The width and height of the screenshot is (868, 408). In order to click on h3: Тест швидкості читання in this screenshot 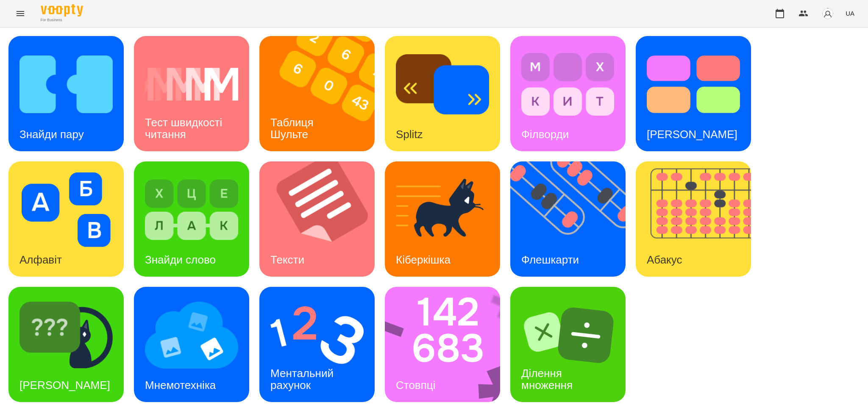, I will do `click(185, 128)`.